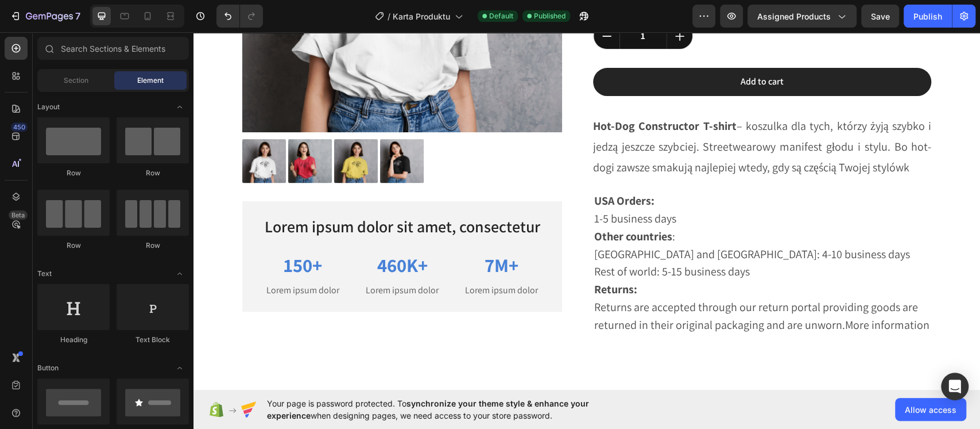 The height and width of the screenshot is (429, 980). What do you see at coordinates (109, 233) in the screenshot?
I see `p: 150+` at bounding box center [109, 233].